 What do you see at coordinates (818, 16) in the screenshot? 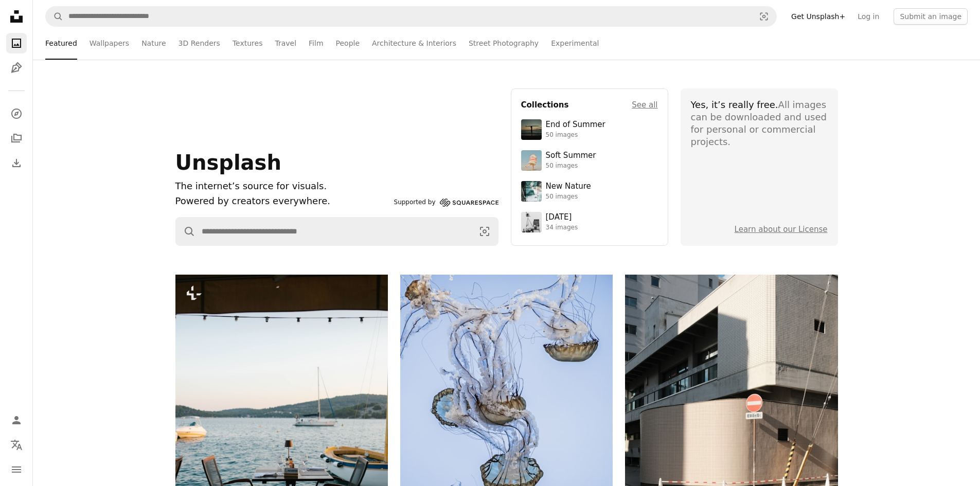
I see `a: Get Unsplash+` at bounding box center [818, 16].